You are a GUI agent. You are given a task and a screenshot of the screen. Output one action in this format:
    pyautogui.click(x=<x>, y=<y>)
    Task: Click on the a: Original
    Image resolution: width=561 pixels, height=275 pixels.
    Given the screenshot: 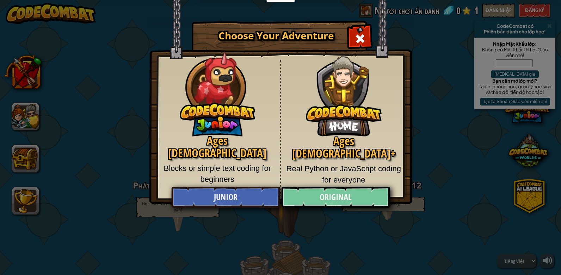 What is the action you would take?
    pyautogui.click(x=335, y=198)
    